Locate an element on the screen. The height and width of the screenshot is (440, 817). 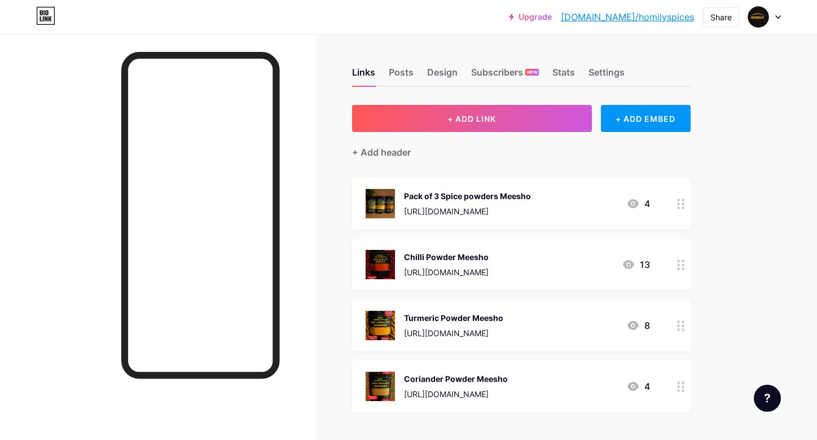
img: Turmeric Powder Meesho is located at coordinates (380, 326).